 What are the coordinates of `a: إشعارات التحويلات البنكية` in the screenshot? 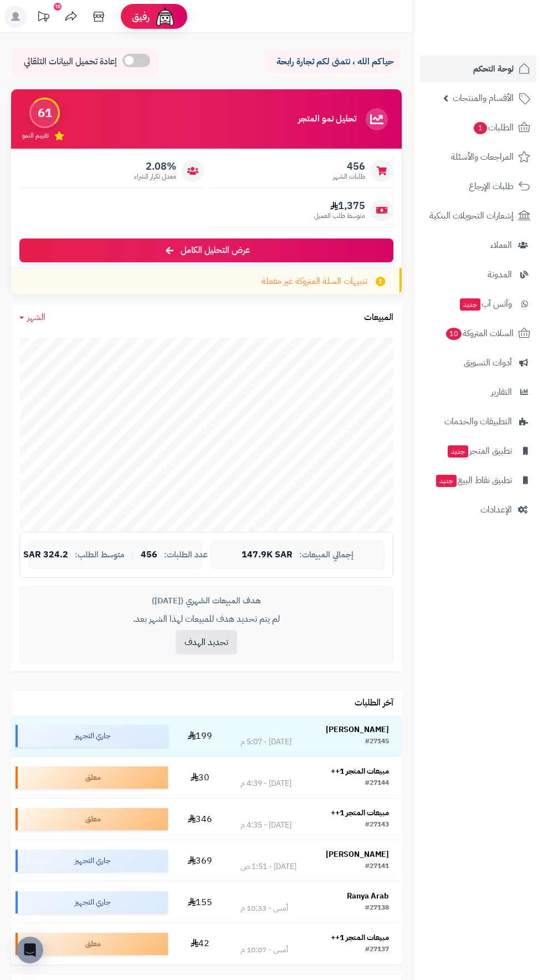 It's located at (478, 215).